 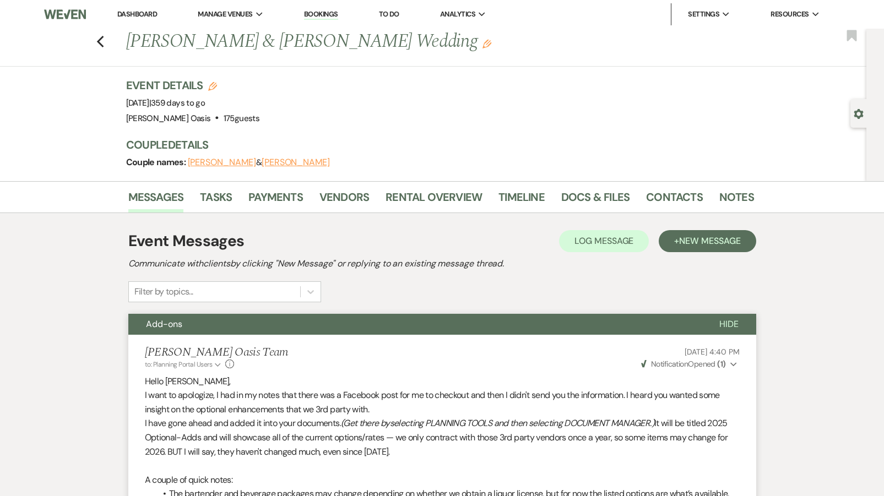 What do you see at coordinates (689, 364) in the screenshot?
I see `button: NotificationOpened (1)` at bounding box center [689, 364].